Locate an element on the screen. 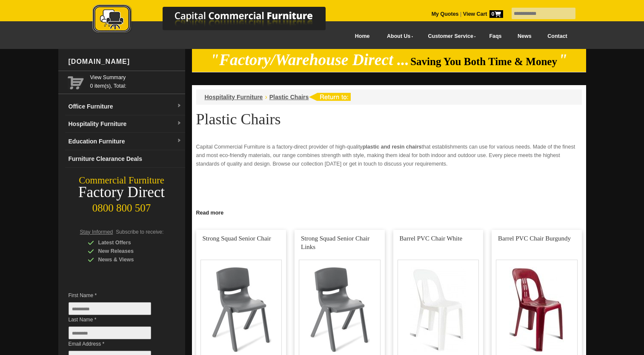  a: Faqs is located at coordinates (496, 36).